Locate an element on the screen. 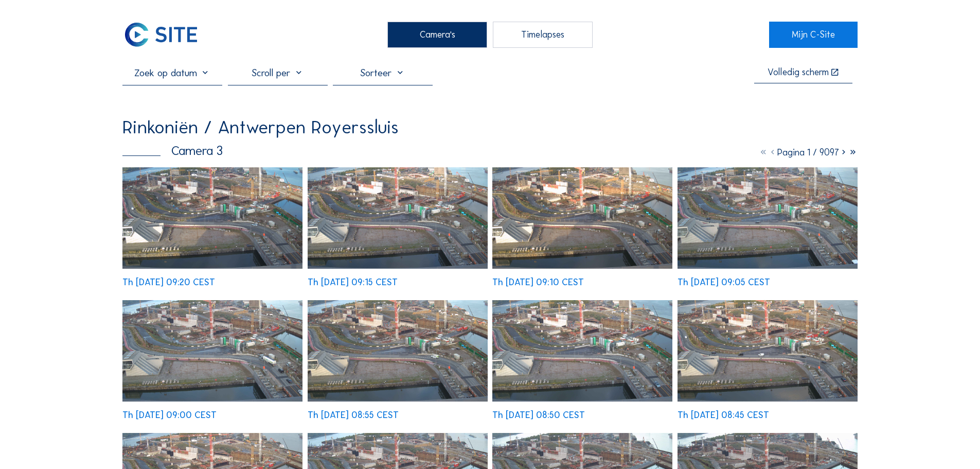 This screenshot has height=469, width=980. img: image_53695984 is located at coordinates (583, 351).